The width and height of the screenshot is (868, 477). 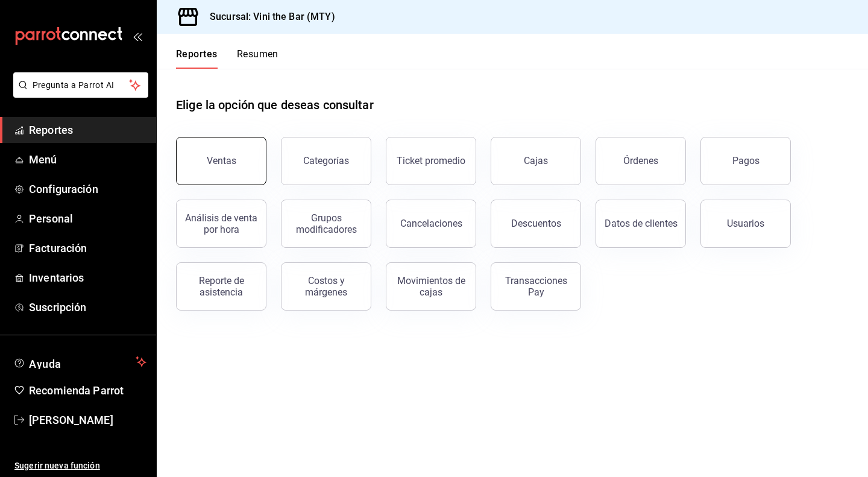 I want to click on div: Cancelaciones, so click(x=431, y=223).